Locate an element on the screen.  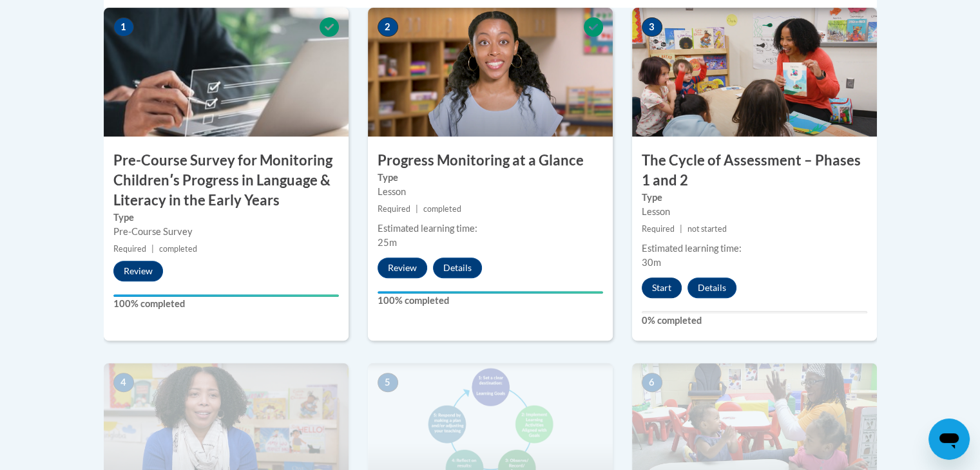
span: 2 is located at coordinates (388, 27).